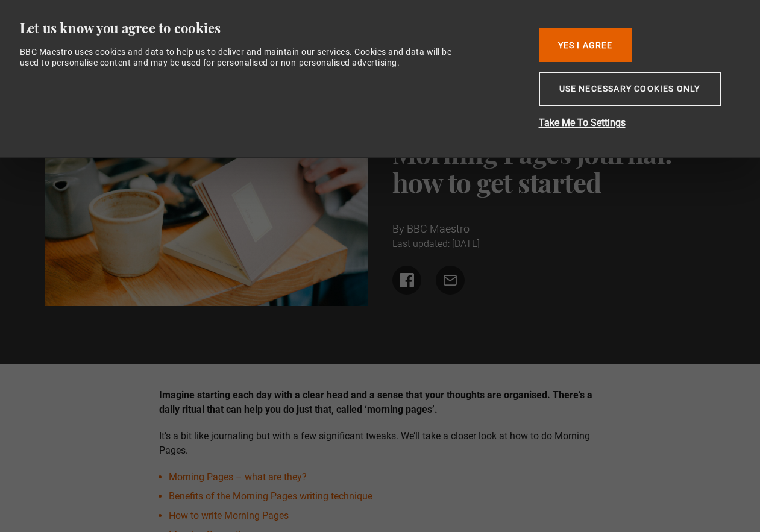 This screenshot has width=760, height=532. Describe the element at coordinates (585, 45) in the screenshot. I see `button: Yes I Agree` at that location.